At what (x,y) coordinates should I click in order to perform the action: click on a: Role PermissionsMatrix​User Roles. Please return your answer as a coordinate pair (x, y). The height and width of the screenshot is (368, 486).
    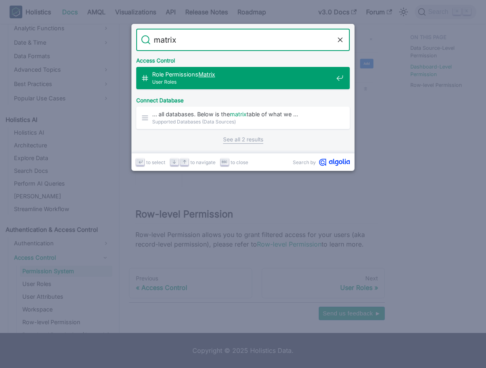
    Looking at the image, I should click on (243, 78).